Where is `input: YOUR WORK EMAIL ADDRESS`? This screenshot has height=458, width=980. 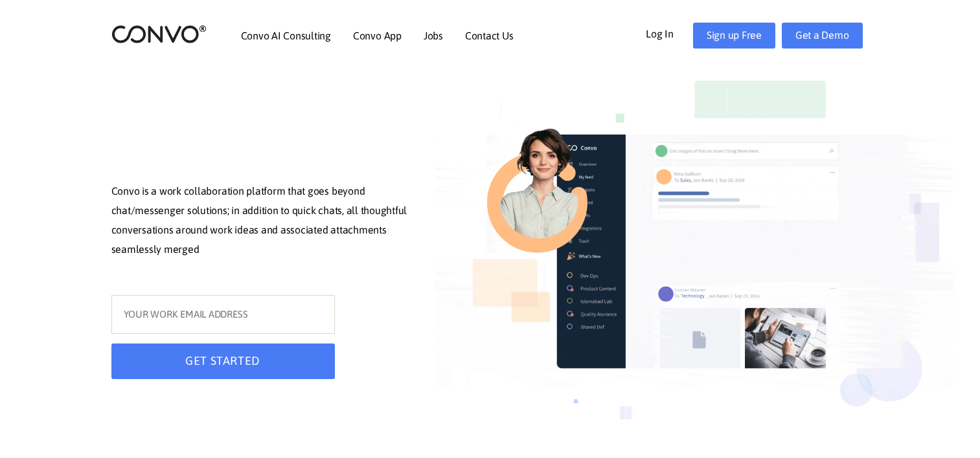 input: YOUR WORK EMAIL ADDRESS is located at coordinates (223, 314).